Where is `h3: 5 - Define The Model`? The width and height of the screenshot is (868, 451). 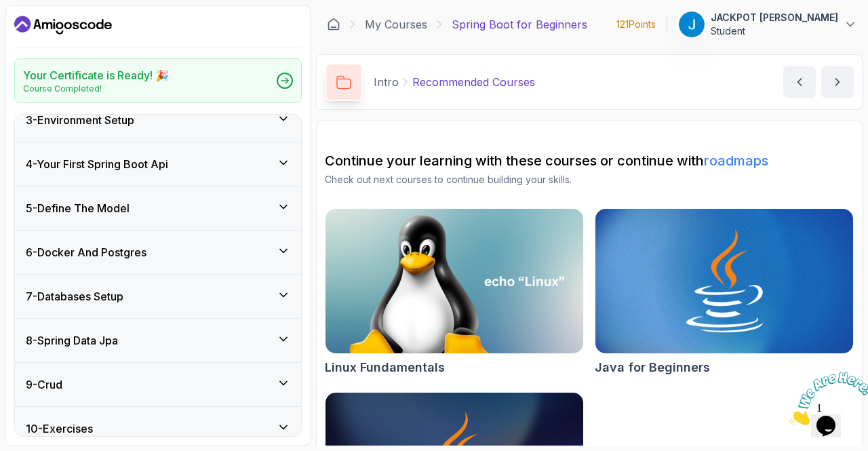
h3: 5 - Define The Model is located at coordinates (77, 208).